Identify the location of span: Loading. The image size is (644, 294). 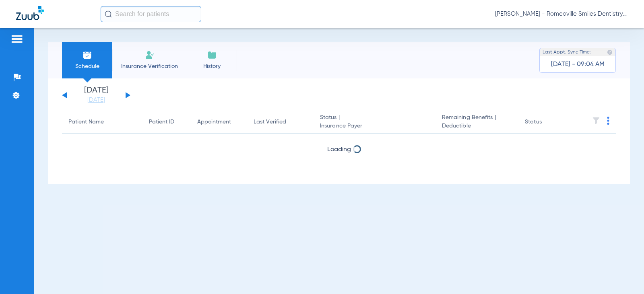
(339, 149).